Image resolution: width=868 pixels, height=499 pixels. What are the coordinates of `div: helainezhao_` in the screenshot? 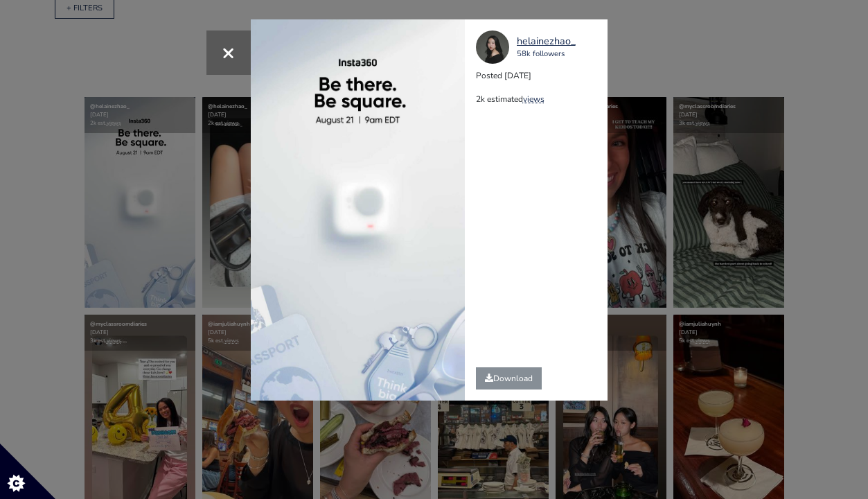 It's located at (545, 41).